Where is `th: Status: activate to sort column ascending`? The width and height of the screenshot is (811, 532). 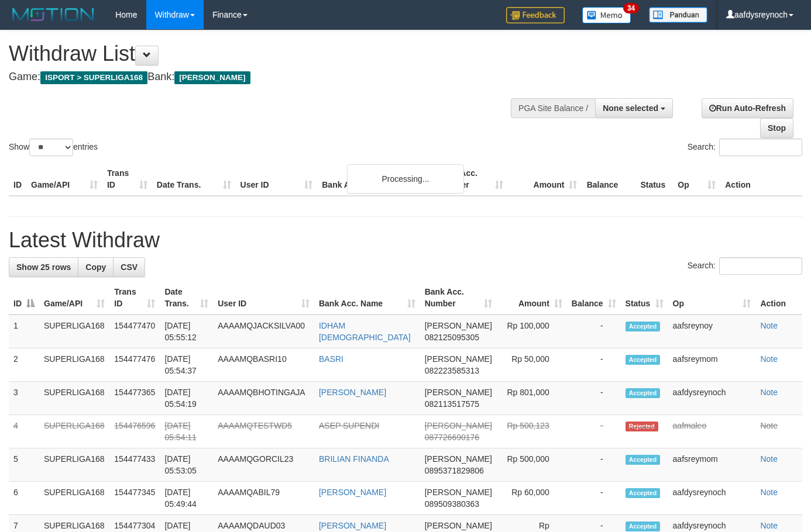 th: Status: activate to sort column ascending is located at coordinates (644, 298).